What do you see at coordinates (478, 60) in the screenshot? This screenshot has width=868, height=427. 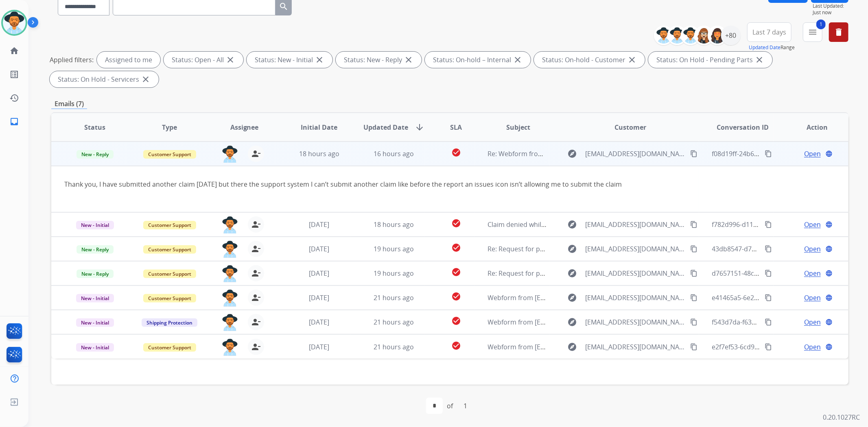 I see `div: Status: On-hold – Internal` at bounding box center [478, 60].